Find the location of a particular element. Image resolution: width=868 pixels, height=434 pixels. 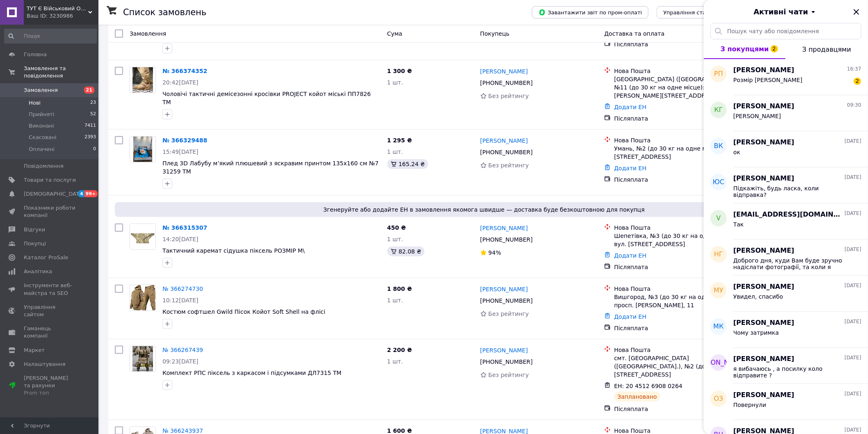

span: 450 ₴ is located at coordinates (397, 228).